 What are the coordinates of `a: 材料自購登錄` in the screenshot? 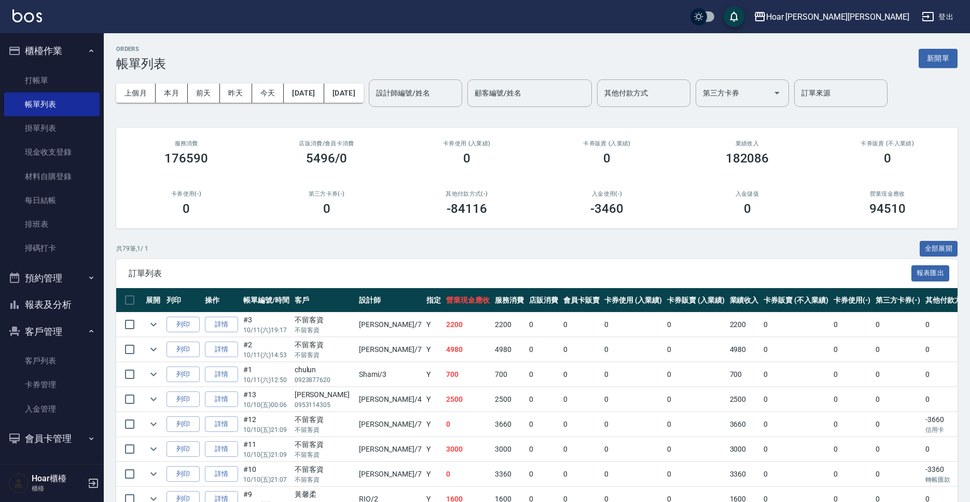 It's located at (52, 176).